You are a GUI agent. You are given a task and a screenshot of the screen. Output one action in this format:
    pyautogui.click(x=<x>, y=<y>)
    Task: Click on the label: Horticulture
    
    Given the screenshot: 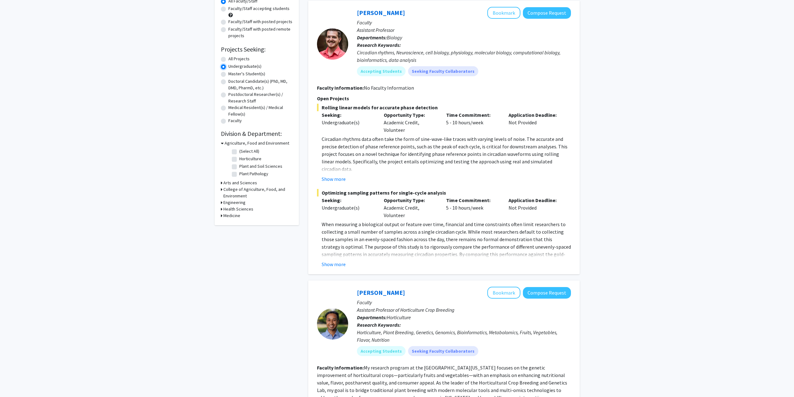 What is the action you would take?
    pyautogui.click(x=250, y=158)
    